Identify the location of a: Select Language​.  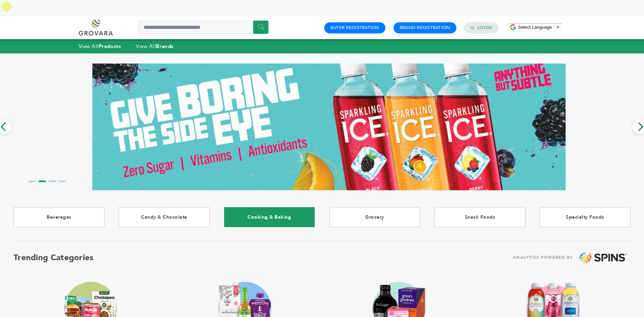
(539, 27).